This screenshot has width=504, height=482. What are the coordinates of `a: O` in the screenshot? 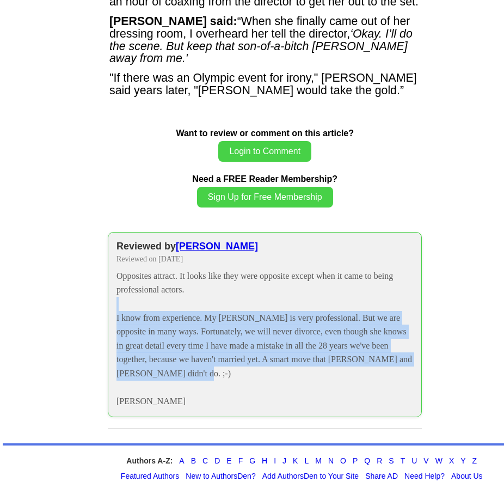 It's located at (343, 460).